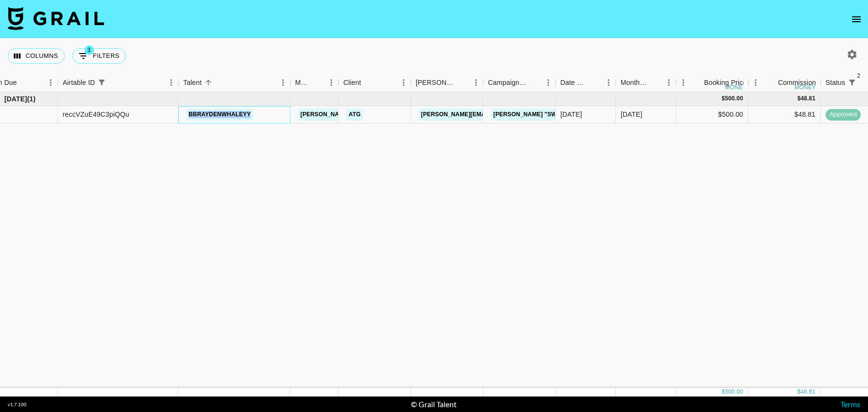  I want to click on button: Select columns, so click(36, 56).